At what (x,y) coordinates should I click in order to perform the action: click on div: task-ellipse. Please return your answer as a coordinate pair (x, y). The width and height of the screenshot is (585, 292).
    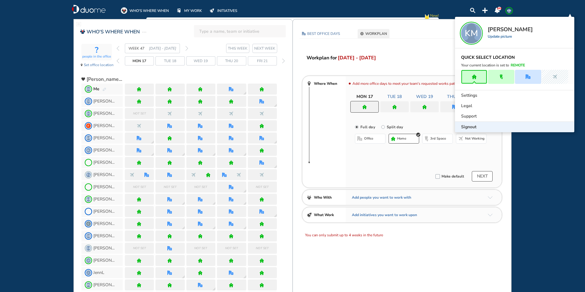
    Looking at the image, I should click on (144, 32).